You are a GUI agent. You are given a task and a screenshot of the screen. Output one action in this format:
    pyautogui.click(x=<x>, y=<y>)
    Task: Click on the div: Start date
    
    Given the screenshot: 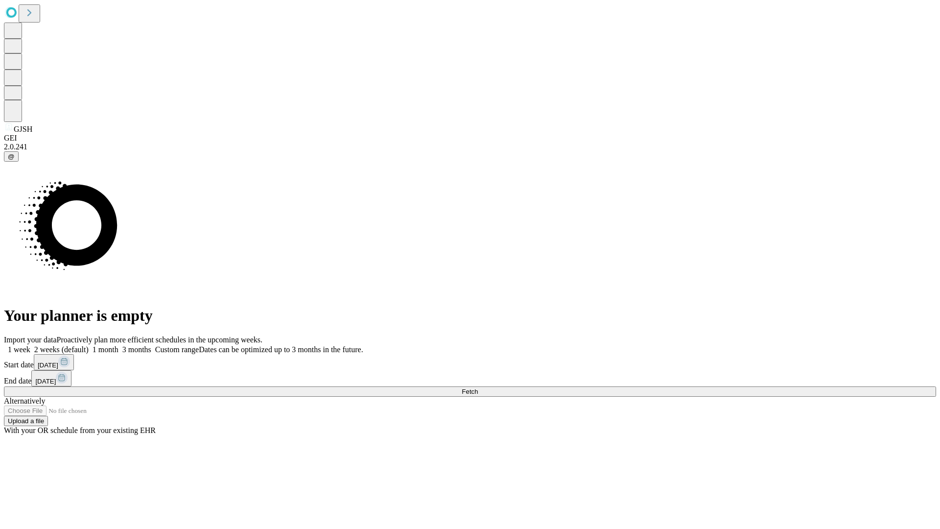 What is the action you would take?
    pyautogui.click(x=470, y=362)
    